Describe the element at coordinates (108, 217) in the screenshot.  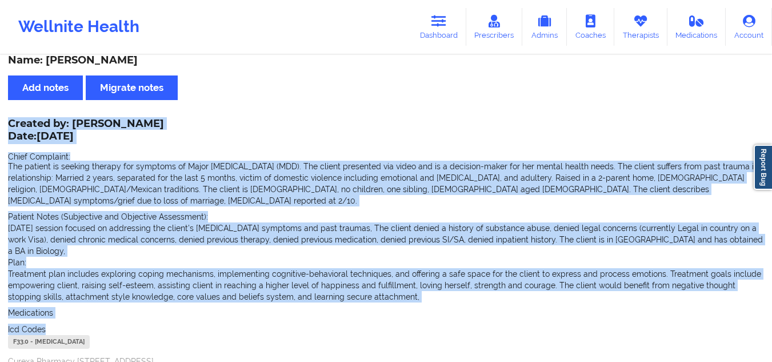
I see `span: Patient Notes (Subjective and Objective Assessment):` at that location.